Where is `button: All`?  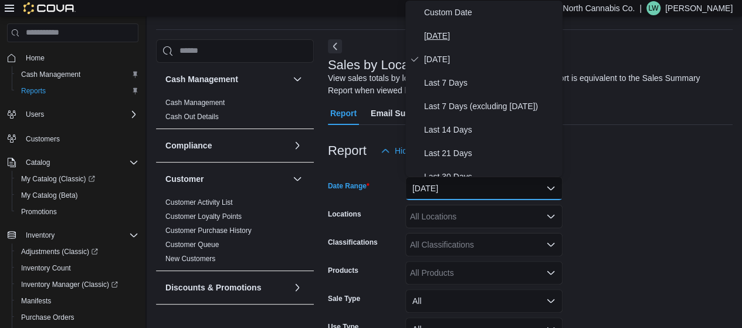 button: All is located at coordinates (484, 301).